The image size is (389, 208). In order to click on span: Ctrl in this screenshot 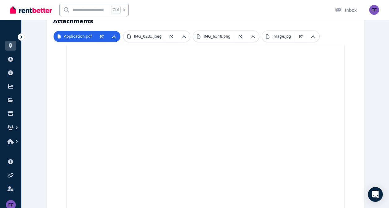, I will do `click(116, 10)`.